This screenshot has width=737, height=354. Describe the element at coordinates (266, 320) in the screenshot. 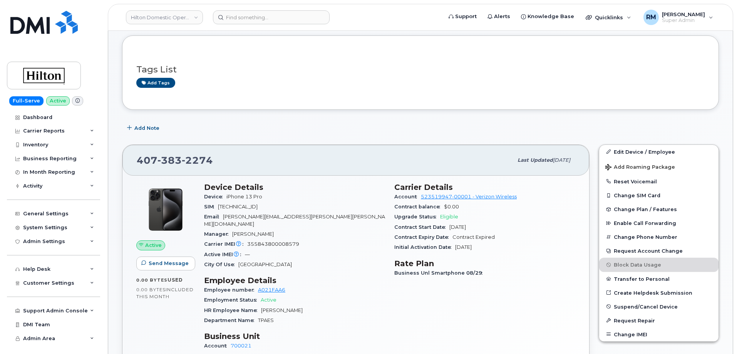

I see `span: TPAES` at that location.